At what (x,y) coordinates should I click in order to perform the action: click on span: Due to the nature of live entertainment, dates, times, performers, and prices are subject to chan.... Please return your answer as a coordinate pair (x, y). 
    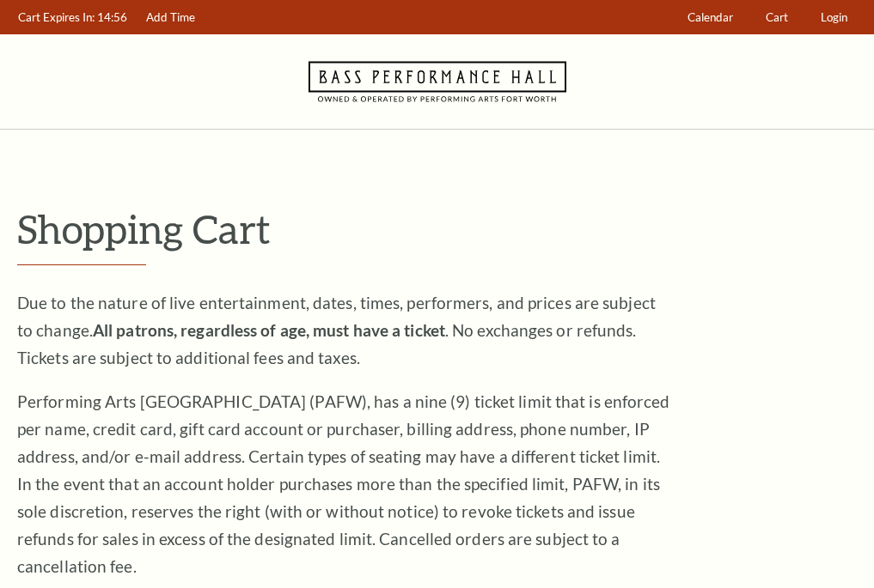
    Looking at the image, I should click on (336, 330).